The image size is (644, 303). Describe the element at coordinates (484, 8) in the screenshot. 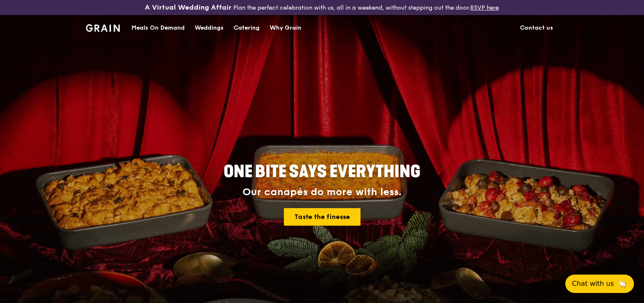

I see `a: RSVP here` at that location.